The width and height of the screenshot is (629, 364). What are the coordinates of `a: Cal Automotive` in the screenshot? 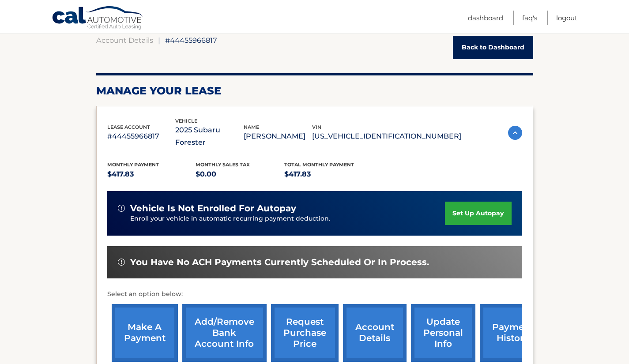 It's located at (98, 18).